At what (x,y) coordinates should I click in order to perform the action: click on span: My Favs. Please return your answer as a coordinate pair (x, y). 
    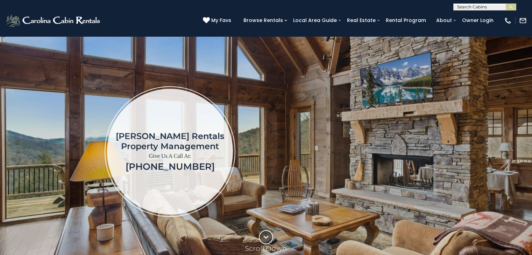
    Looking at the image, I should click on (221, 20).